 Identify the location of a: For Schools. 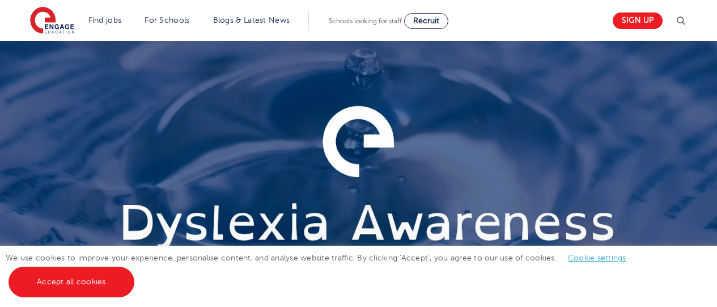
(167, 20).